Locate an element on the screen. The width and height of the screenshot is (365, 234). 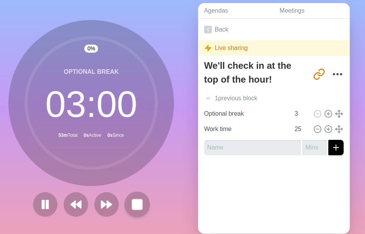
button: More is located at coordinates (338, 74).